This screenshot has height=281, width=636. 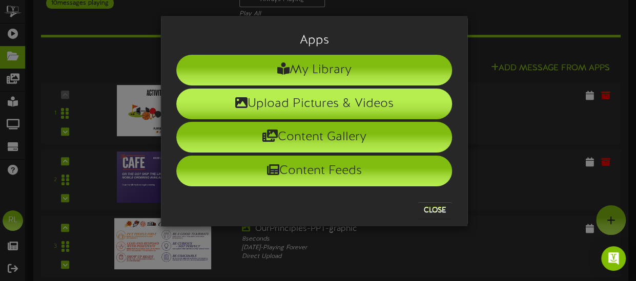 What do you see at coordinates (613, 259) in the screenshot?
I see `div: Open Intercom Messenger` at bounding box center [613, 259].